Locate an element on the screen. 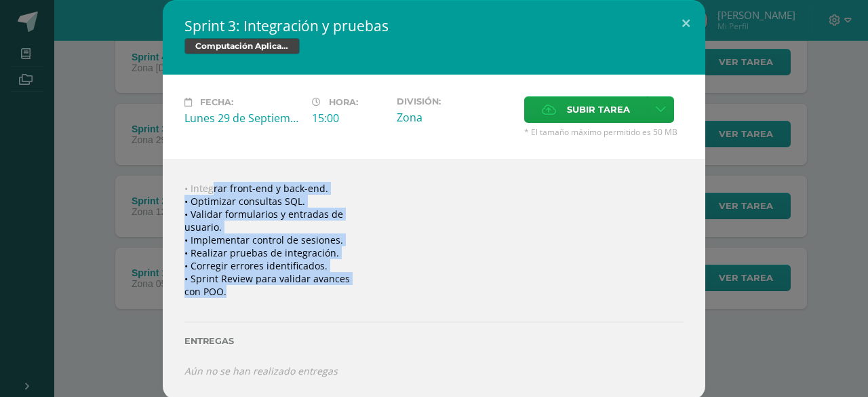 The height and width of the screenshot is (397, 868). h2: Sprint 3: Integración y pruebas is located at coordinates (434, 26).